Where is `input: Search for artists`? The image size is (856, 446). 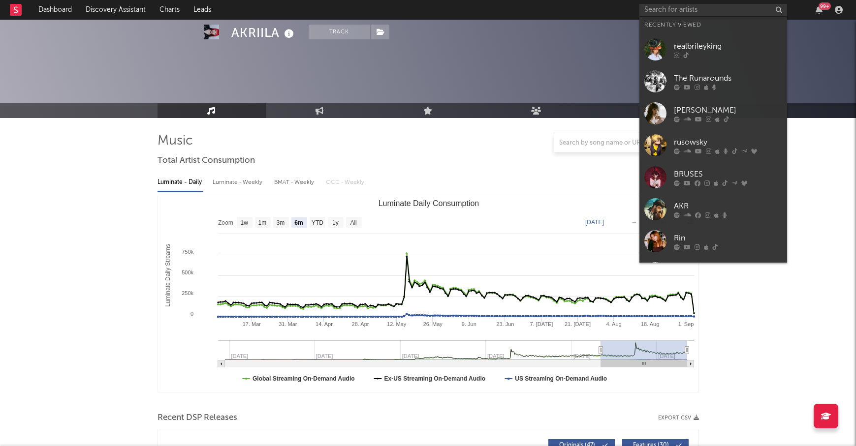 input: Search for artists is located at coordinates (713, 10).